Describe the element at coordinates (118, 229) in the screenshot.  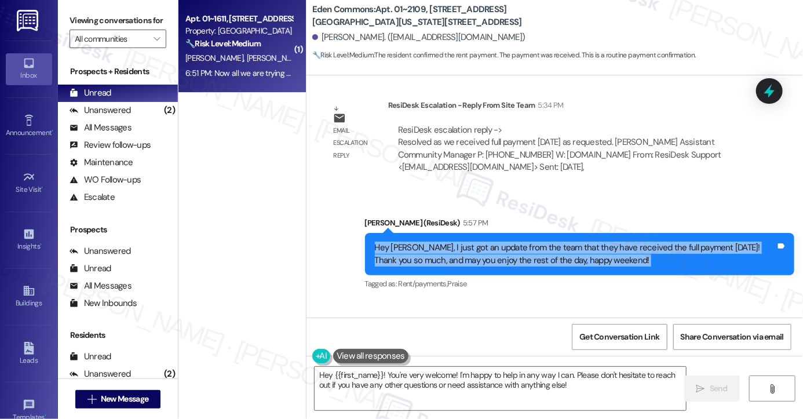
I see `div: Prospects` at that location.